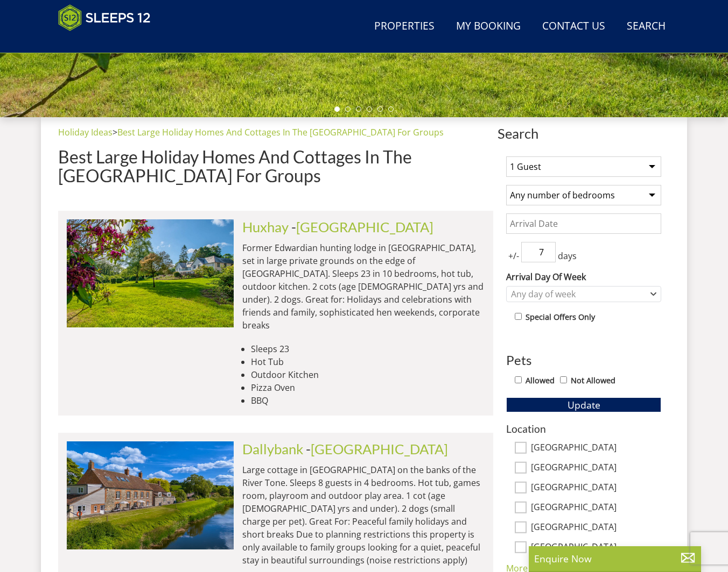  What do you see at coordinates (540, 381) in the screenshot?
I see `label: Allowed` at bounding box center [540, 381].